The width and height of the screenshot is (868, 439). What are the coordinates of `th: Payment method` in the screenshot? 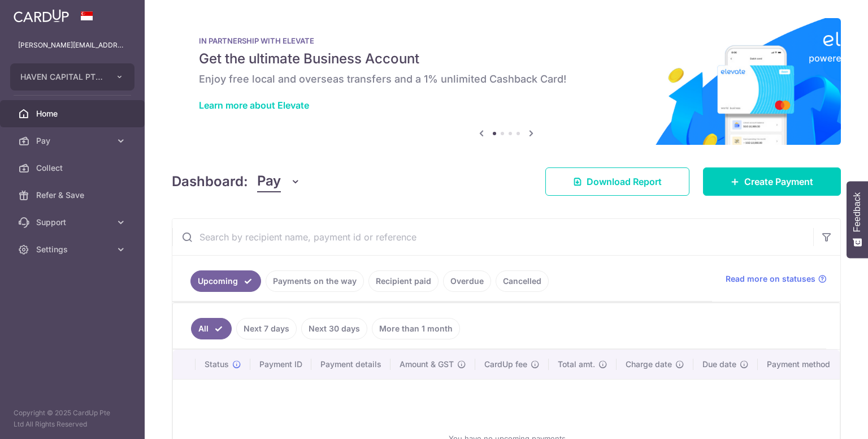 It's located at (801, 364).